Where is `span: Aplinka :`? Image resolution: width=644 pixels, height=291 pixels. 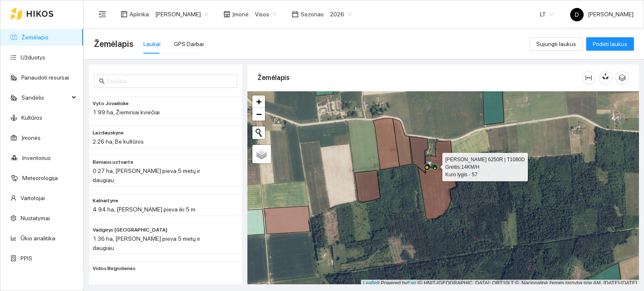
span: Aplinka : is located at coordinates (140, 14).